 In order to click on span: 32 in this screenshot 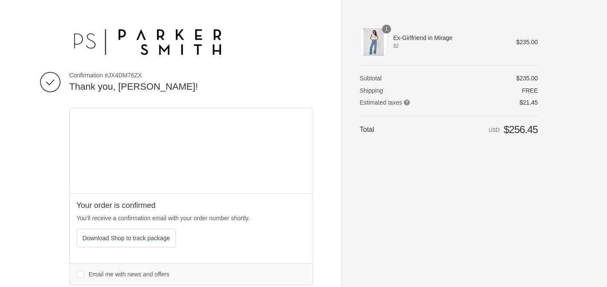, I will do `click(448, 46)`.